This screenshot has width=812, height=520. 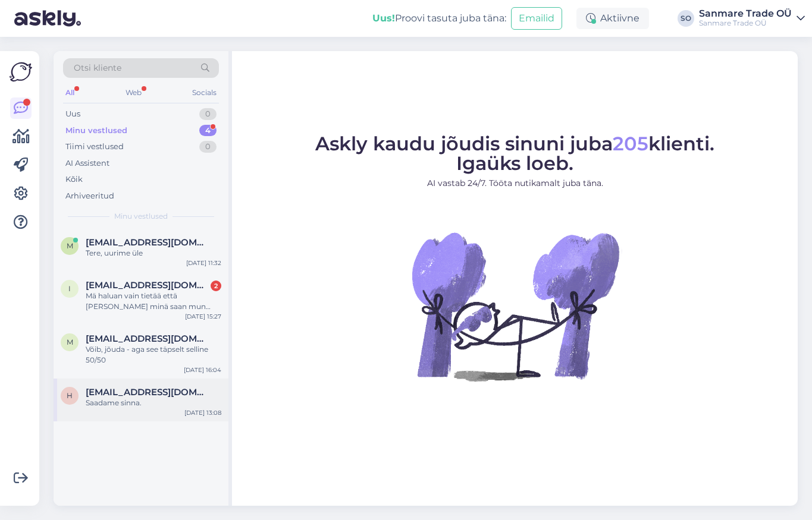 What do you see at coordinates (384, 18) in the screenshot?
I see `b: Uus!` at bounding box center [384, 18].